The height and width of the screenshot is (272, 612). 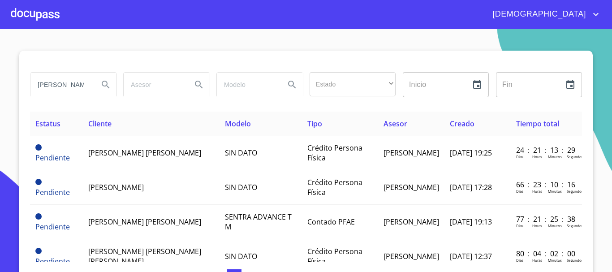 I want to click on span: Asesor, so click(x=395, y=124).